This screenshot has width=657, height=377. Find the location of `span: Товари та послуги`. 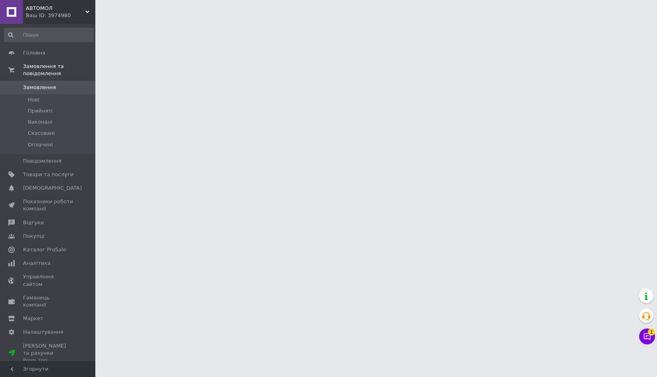

span: Товари та послуги is located at coordinates (48, 174).